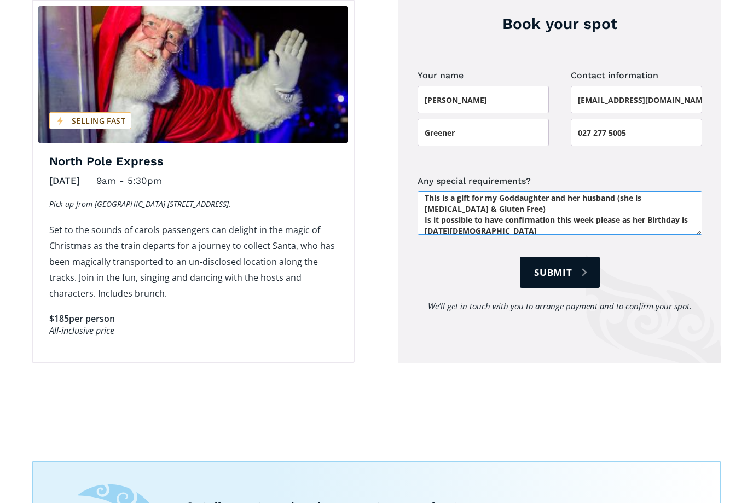 Image resolution: width=753 pixels, height=503 pixels. What do you see at coordinates (59, 318) in the screenshot?
I see `div: $185` at bounding box center [59, 318].